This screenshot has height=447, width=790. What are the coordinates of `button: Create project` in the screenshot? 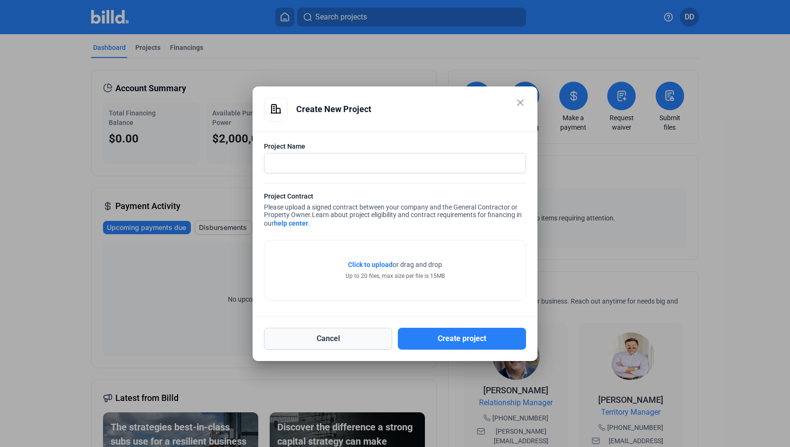 It's located at (462, 339).